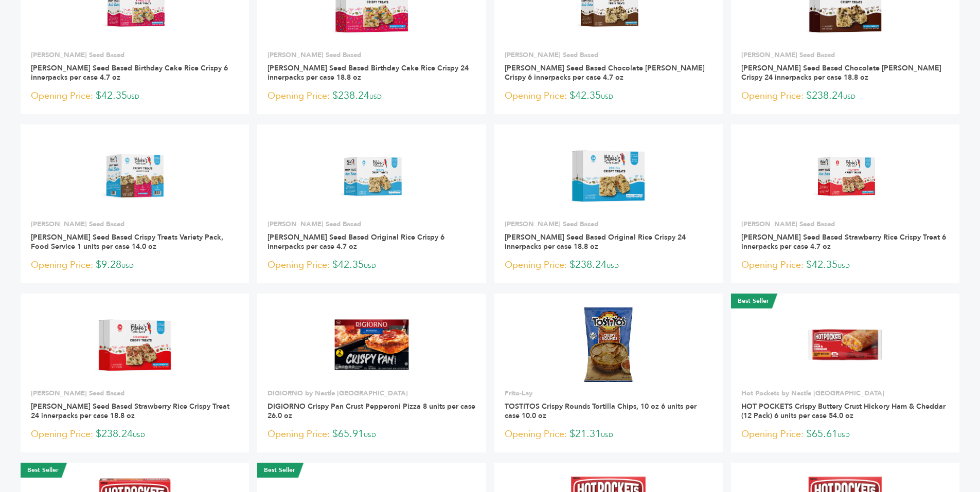 The height and width of the screenshot is (492, 980). I want to click on a: TOSTITOS Crispy Rounds Tortilla Chips, 10 oz 6 units per case 10.0 oz, so click(600, 411).